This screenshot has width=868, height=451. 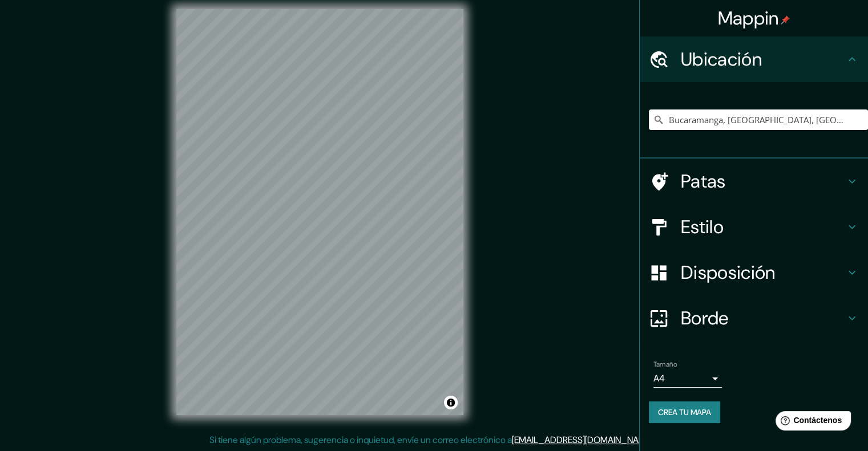 I want to click on font: A4, so click(x=659, y=378).